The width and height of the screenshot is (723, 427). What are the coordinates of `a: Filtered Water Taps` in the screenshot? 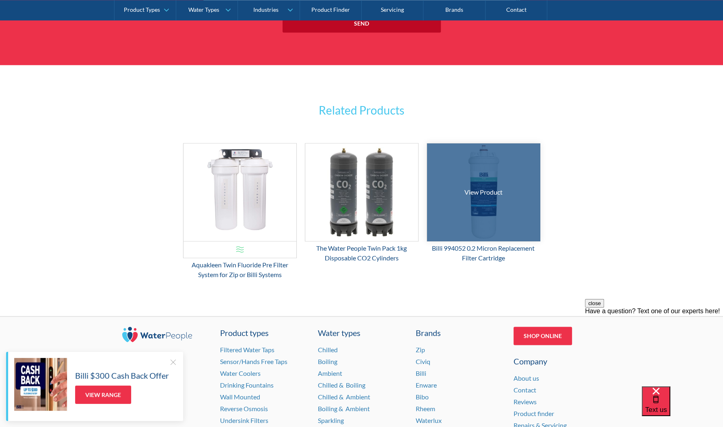 It's located at (247, 349).